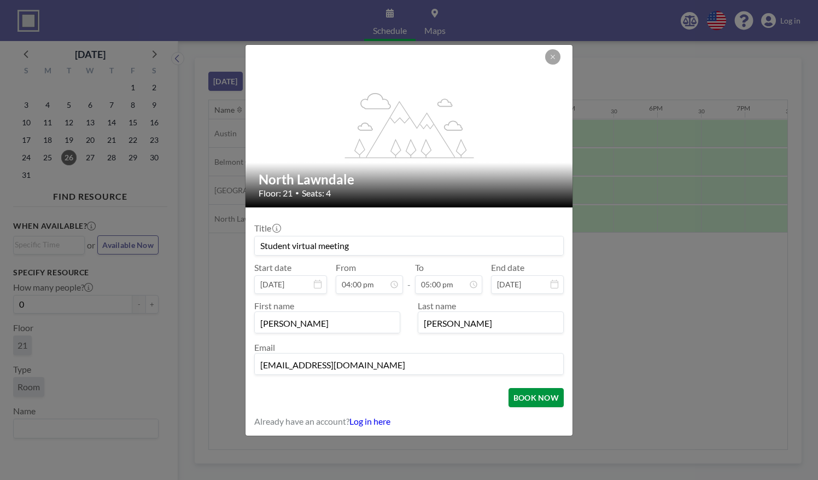 The height and width of the screenshot is (480, 818). I want to click on input: Guest reservation, so click(409, 246).